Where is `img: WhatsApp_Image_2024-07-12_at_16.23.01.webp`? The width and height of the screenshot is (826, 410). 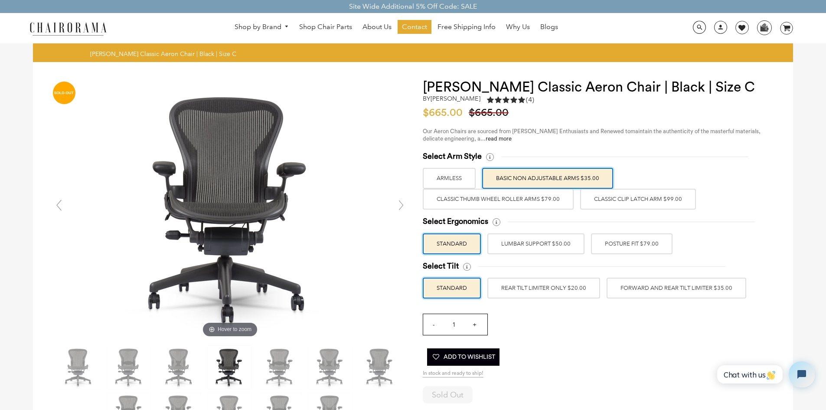 img: WhatsApp_Image_2024-07-12_at_16.23.01.webp is located at coordinates (764, 27).